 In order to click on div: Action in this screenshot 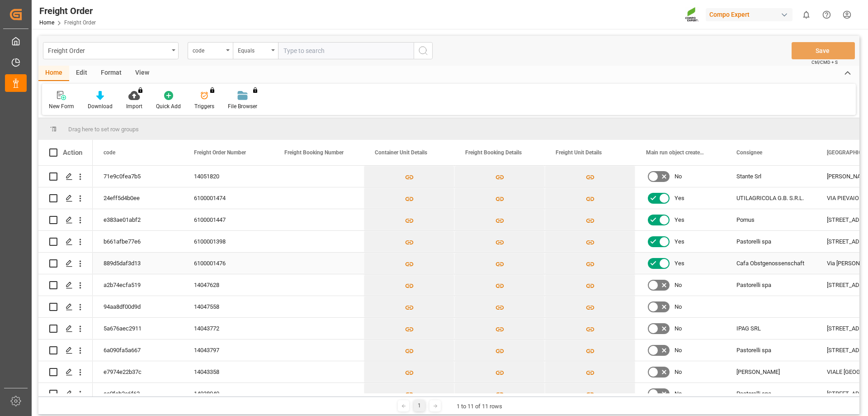, I will do `click(72, 152)`.